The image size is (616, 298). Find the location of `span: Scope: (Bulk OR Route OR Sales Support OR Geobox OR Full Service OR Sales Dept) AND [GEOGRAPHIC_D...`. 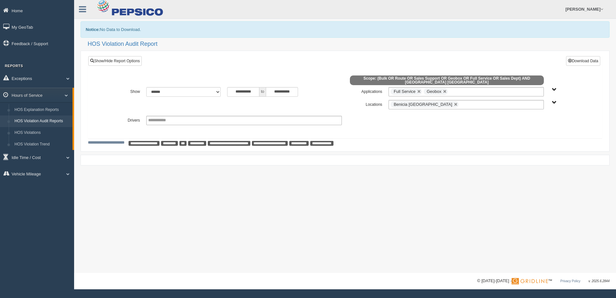

span: Scope: (Bulk OR Route OR Sales Support OR Geobox OR Full Service OR Sales Dept) AND [GEOGRAPHIC_D... is located at coordinates (447, 80).